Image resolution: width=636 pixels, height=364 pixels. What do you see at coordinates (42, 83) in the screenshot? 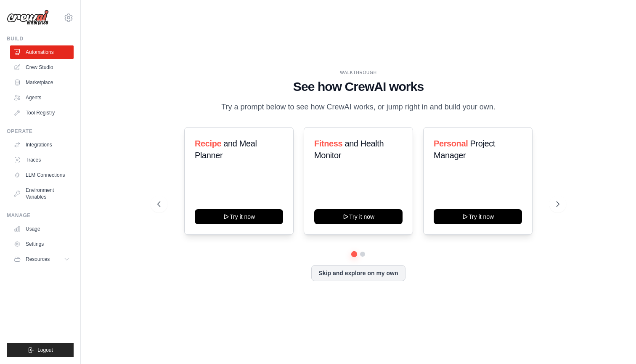
I see `a: Marketplace` at bounding box center [42, 83].